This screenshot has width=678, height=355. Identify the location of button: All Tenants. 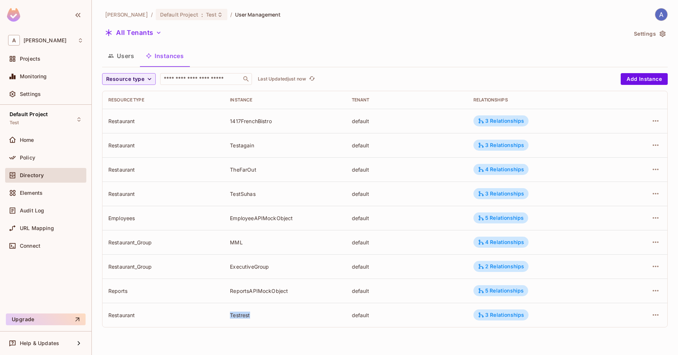
(133, 33).